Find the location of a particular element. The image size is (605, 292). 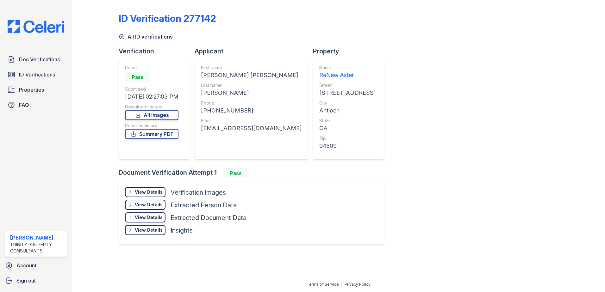

a: Terms of Service is located at coordinates (323, 284).